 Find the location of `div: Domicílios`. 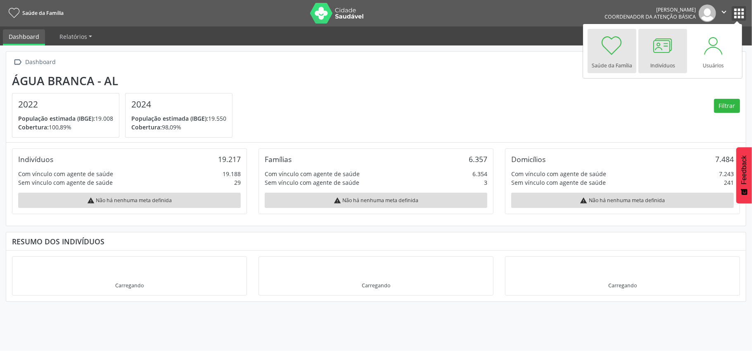

div: Domicílios is located at coordinates (528, 159).